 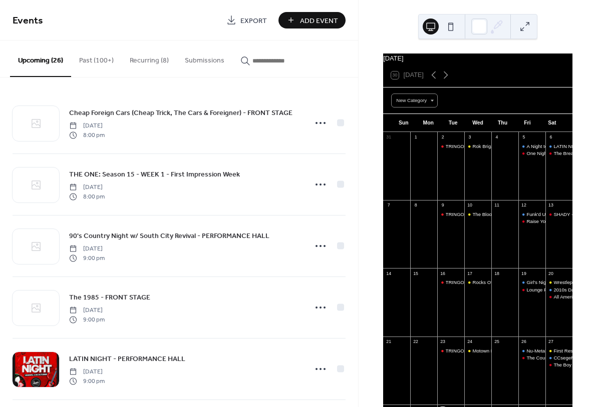 What do you see at coordinates (181, 113) in the screenshot?
I see `a: Cheap Foreign Cars (Cheap Trick, The Cars & Foreigner) - FRONT STAGE` at bounding box center [181, 113].